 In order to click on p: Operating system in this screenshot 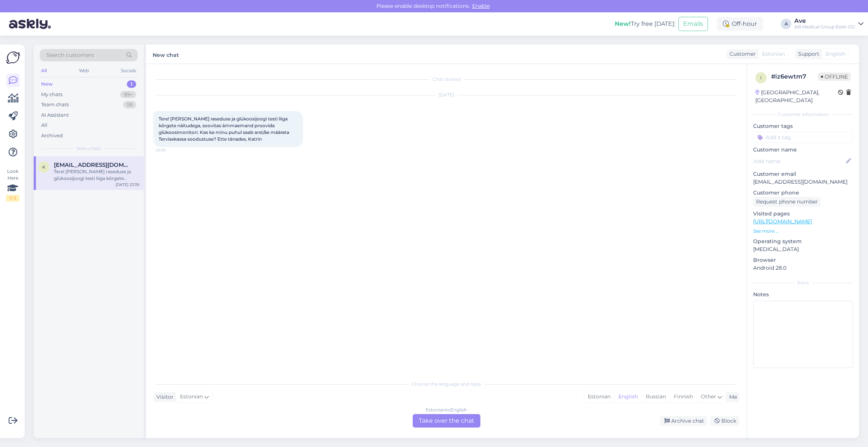, I will do `click(803, 241)`.